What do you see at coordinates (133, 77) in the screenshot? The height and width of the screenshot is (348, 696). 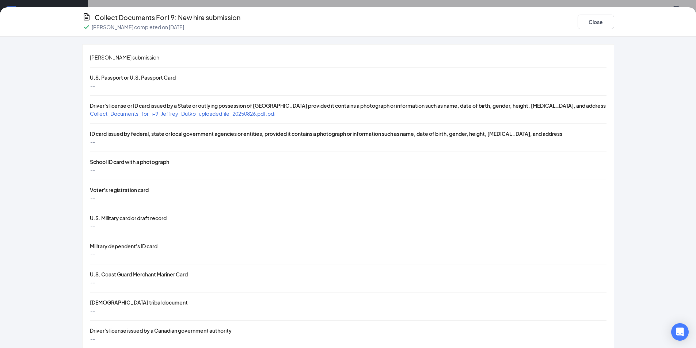 I see `span: U.S. Passport or U.S. Passport Card` at bounding box center [133, 77].